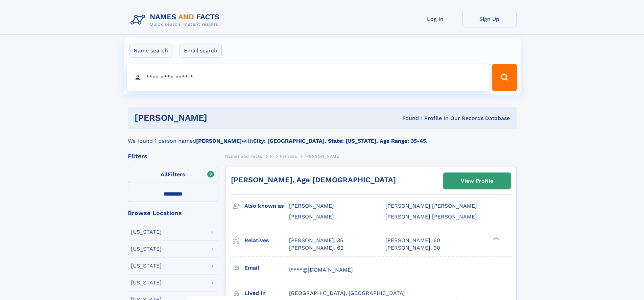 This screenshot has height=300, width=644. What do you see at coordinates (173, 156) in the screenshot?
I see `div: Filters` at bounding box center [173, 156].